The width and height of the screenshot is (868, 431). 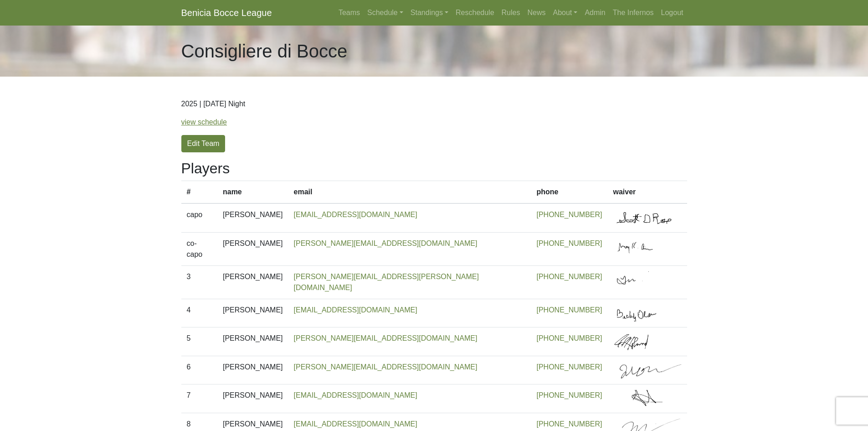 What do you see at coordinates (536, 13) in the screenshot?
I see `a: News` at bounding box center [536, 13].